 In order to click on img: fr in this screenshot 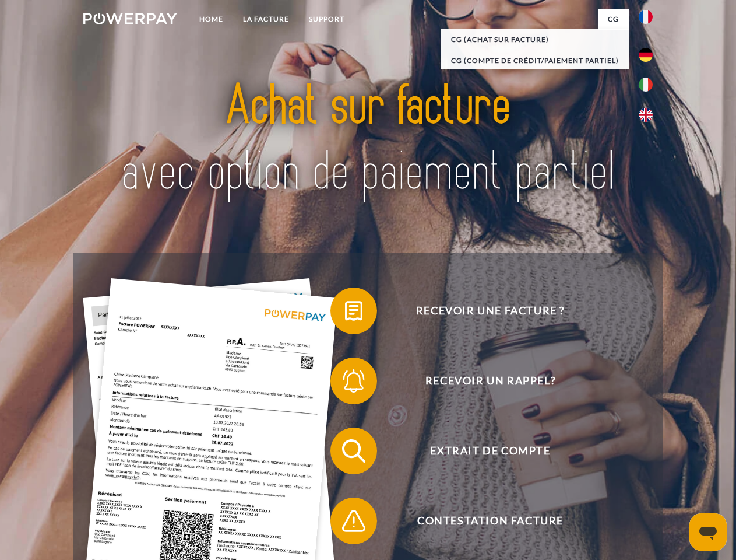, I will do `click(646, 17)`.